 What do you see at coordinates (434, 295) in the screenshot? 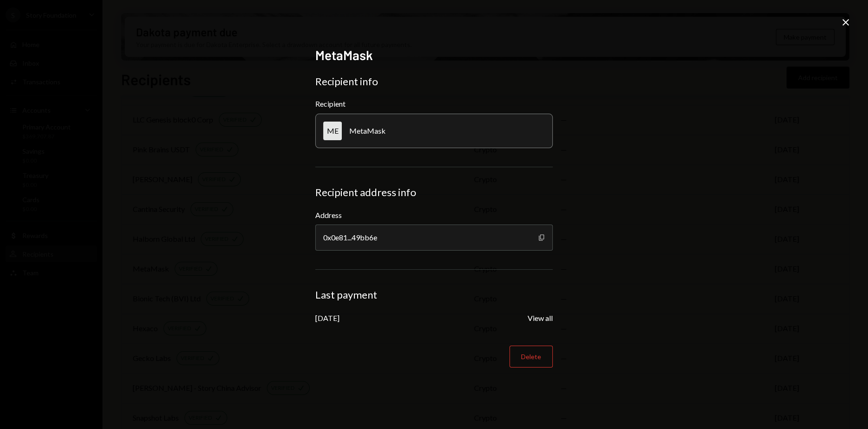
I see `div: Last payment` at bounding box center [434, 295].